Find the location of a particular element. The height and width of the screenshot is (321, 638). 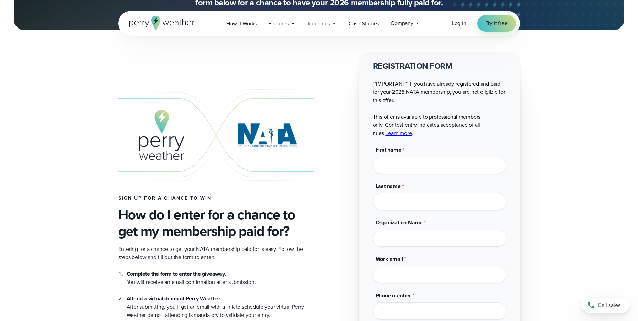

span: Case Studies is located at coordinates (364, 24).